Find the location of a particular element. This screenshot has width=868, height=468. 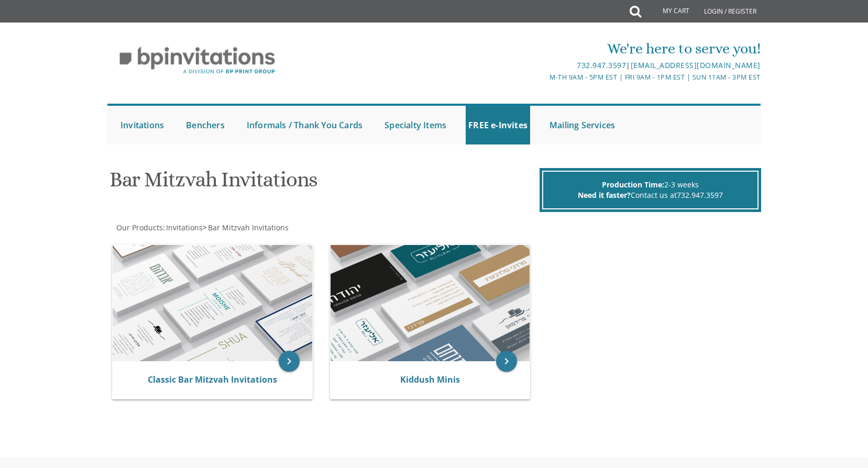

div: 2-3 weeks Contact us at is located at coordinates (650, 190).